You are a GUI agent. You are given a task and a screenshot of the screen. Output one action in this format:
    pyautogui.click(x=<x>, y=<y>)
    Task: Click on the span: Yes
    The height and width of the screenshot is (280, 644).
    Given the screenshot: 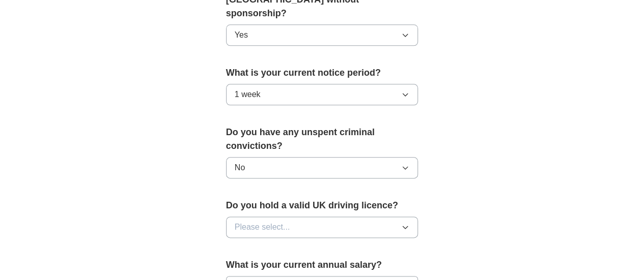 What is the action you would take?
    pyautogui.click(x=241, y=35)
    